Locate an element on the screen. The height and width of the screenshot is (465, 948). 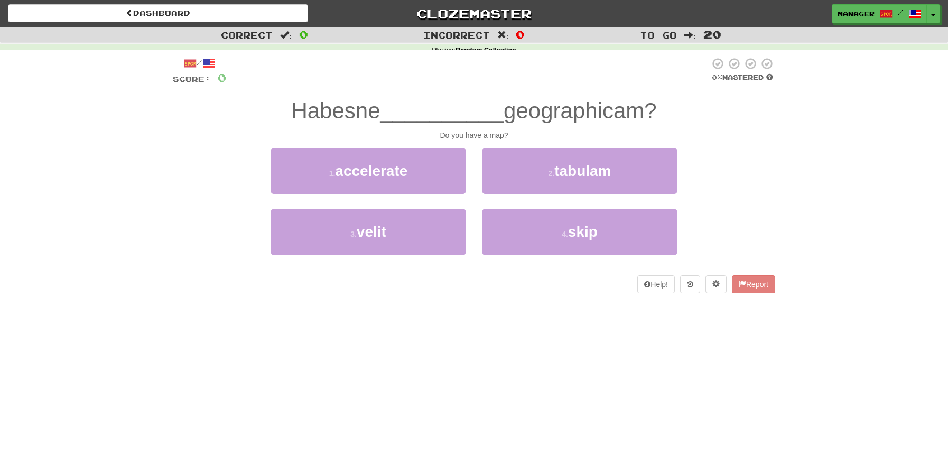
span: 20 is located at coordinates (712, 34).